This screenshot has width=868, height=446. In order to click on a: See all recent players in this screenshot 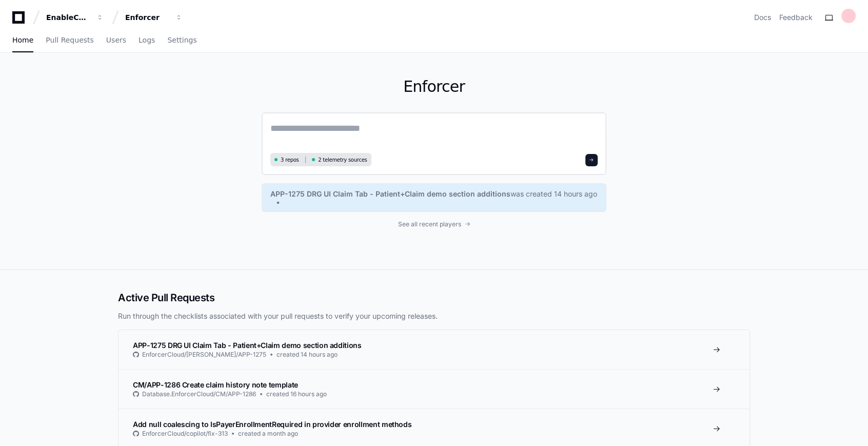, I will do `click(434, 224)`.